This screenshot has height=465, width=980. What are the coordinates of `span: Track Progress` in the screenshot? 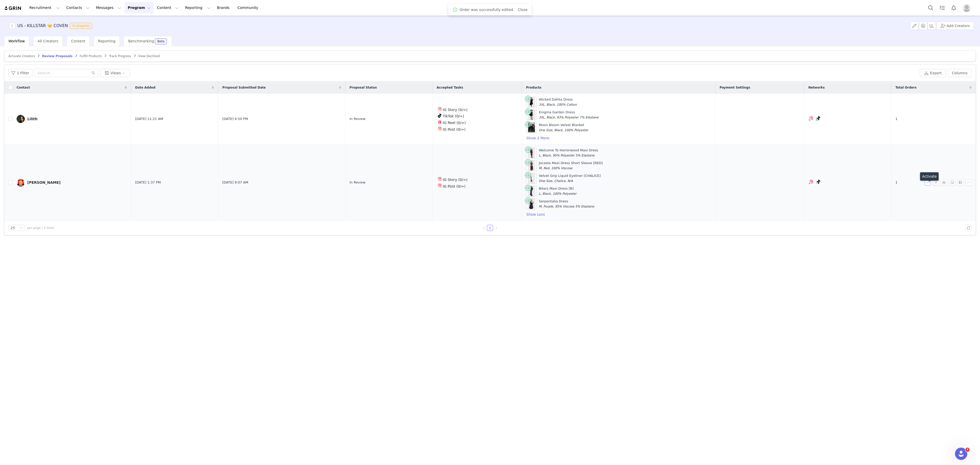 It's located at (120, 56).